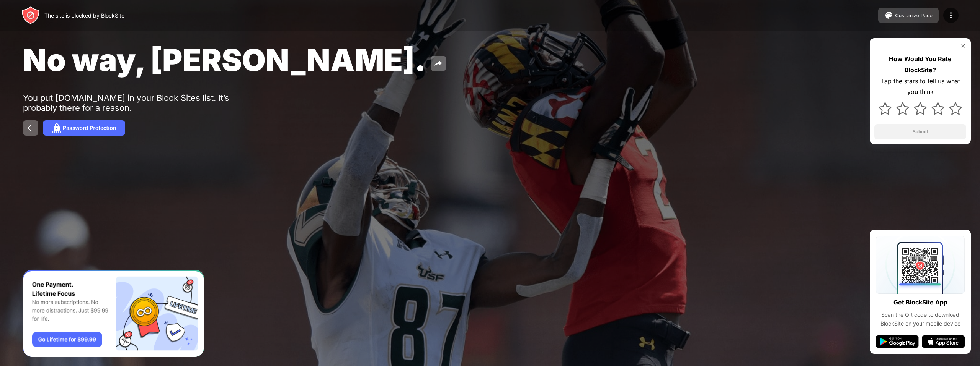 This screenshot has height=366, width=980. Describe the element at coordinates (84, 15) in the screenshot. I see `div: The site is blocked by BlockSite` at that location.